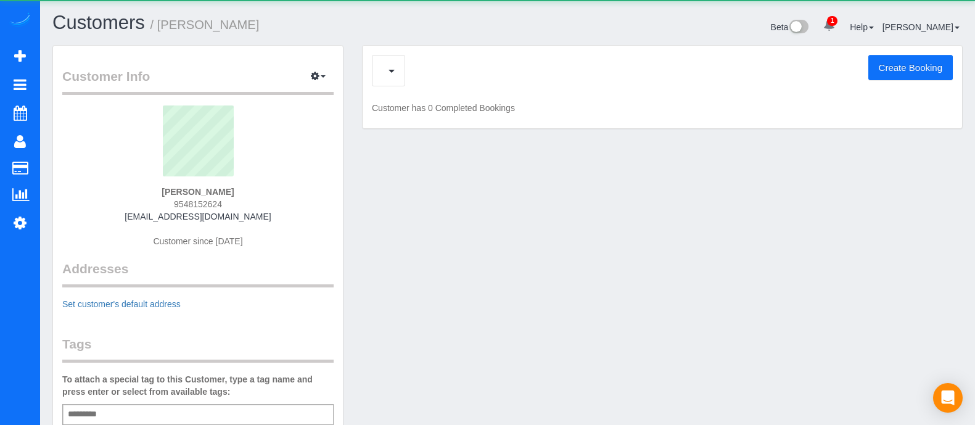 This screenshot has width=975, height=425. What do you see at coordinates (832, 21) in the screenshot?
I see `span: 1` at bounding box center [832, 21].